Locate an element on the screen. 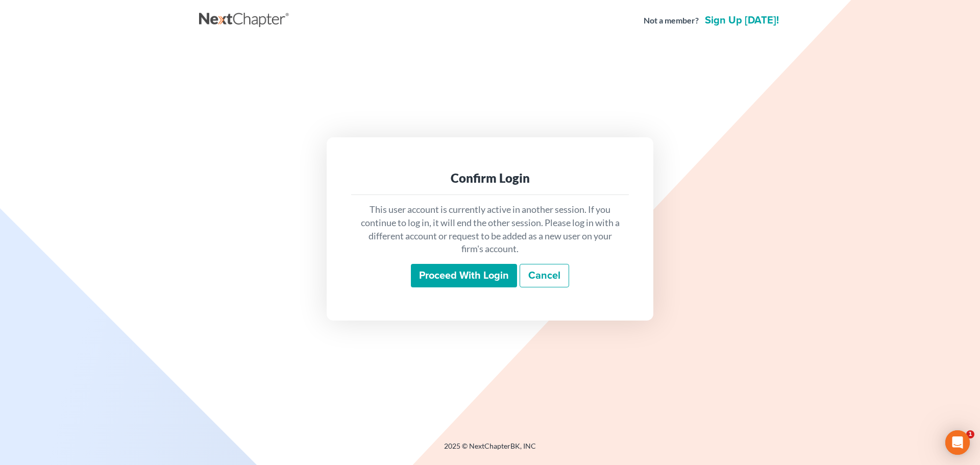 This screenshot has height=465, width=980. span: 1 is located at coordinates (970, 434).